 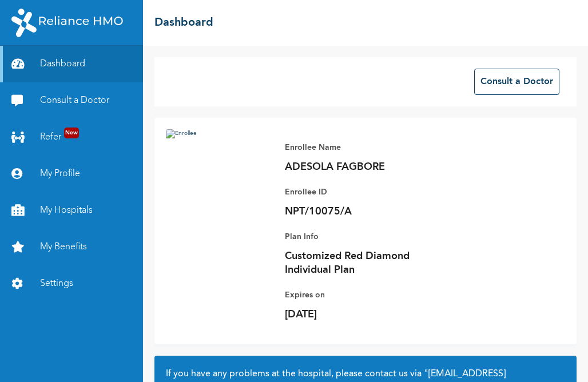 What do you see at coordinates (365, 148) in the screenshot?
I see `p: Enrollee Name` at bounding box center [365, 148].